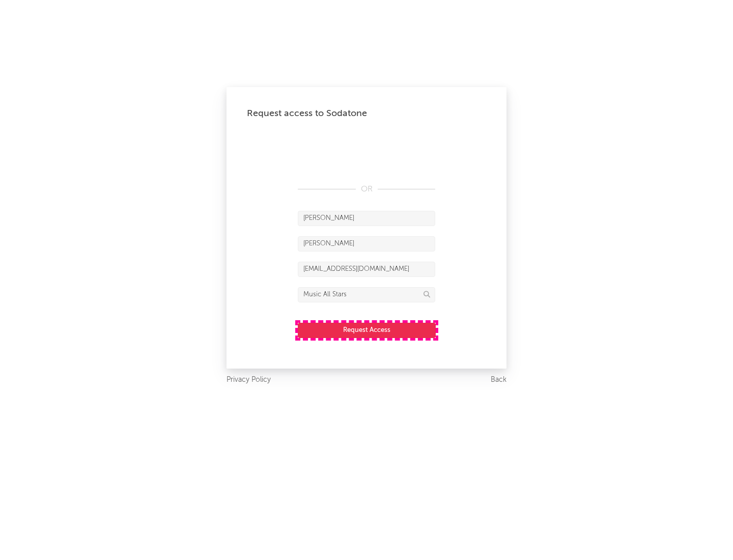 Image resolution: width=733 pixels, height=560 pixels. I want to click on input: First Name, so click(366, 218).